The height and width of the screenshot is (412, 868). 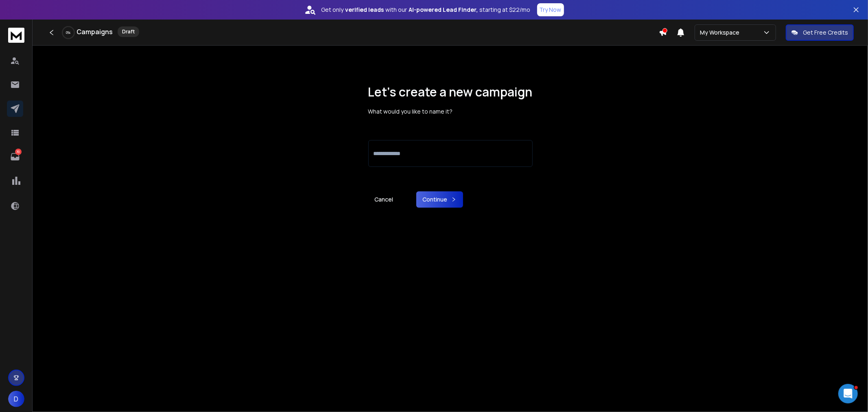 What do you see at coordinates (384, 199) in the screenshot?
I see `a: Cancel` at bounding box center [384, 199].